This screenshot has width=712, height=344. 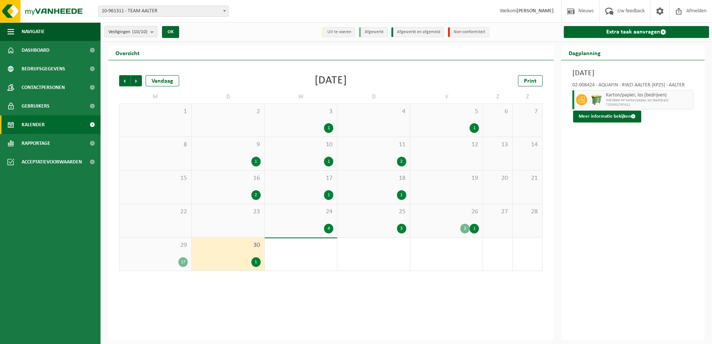 I want to click on span: 17, so click(x=301, y=178).